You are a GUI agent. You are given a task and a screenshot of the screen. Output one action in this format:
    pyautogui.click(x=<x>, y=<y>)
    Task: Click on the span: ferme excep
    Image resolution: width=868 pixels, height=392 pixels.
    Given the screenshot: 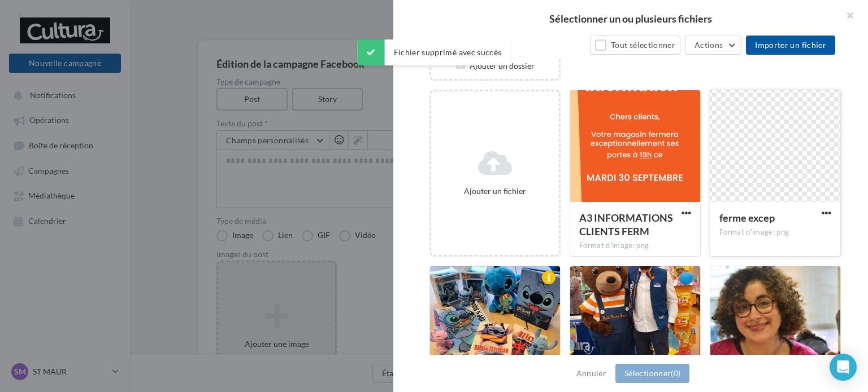 What is the action you would take?
    pyautogui.click(x=747, y=218)
    